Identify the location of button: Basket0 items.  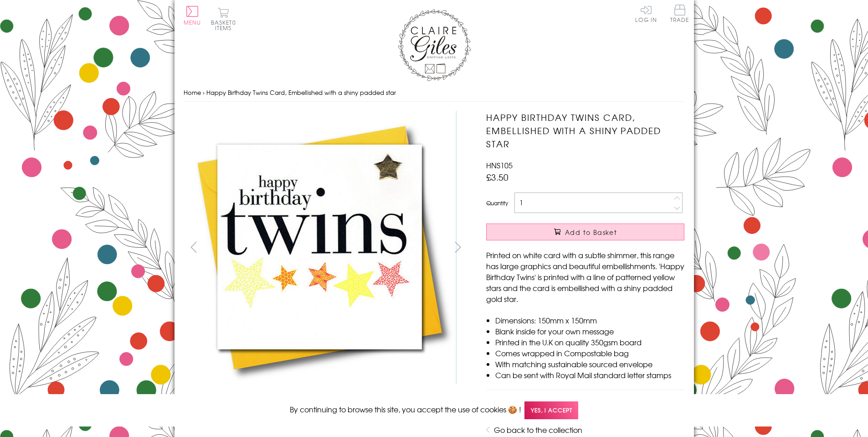
(223, 18).